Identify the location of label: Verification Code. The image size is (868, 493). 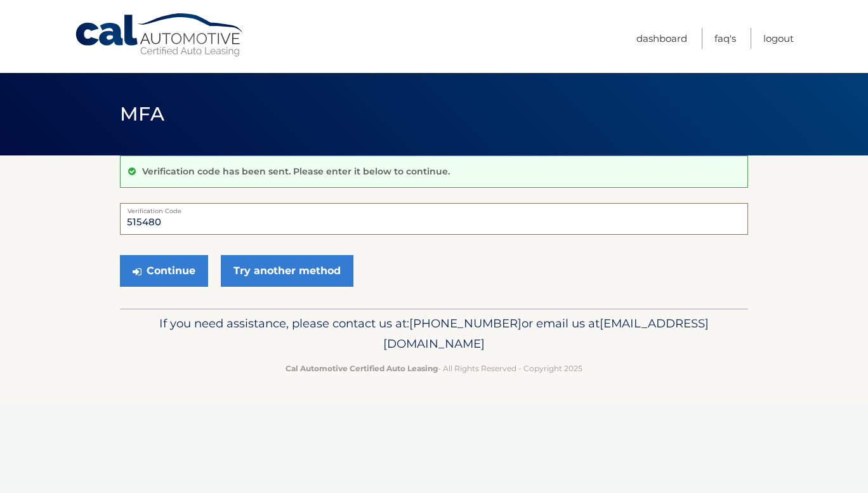
(434, 208).